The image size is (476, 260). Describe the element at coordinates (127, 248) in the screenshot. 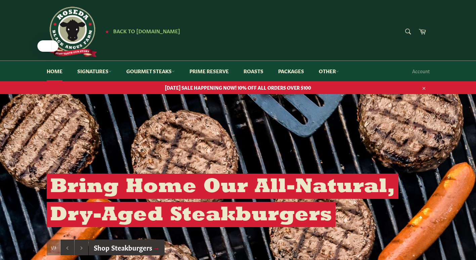

I see `a: Shop Steakburgers` at that location.